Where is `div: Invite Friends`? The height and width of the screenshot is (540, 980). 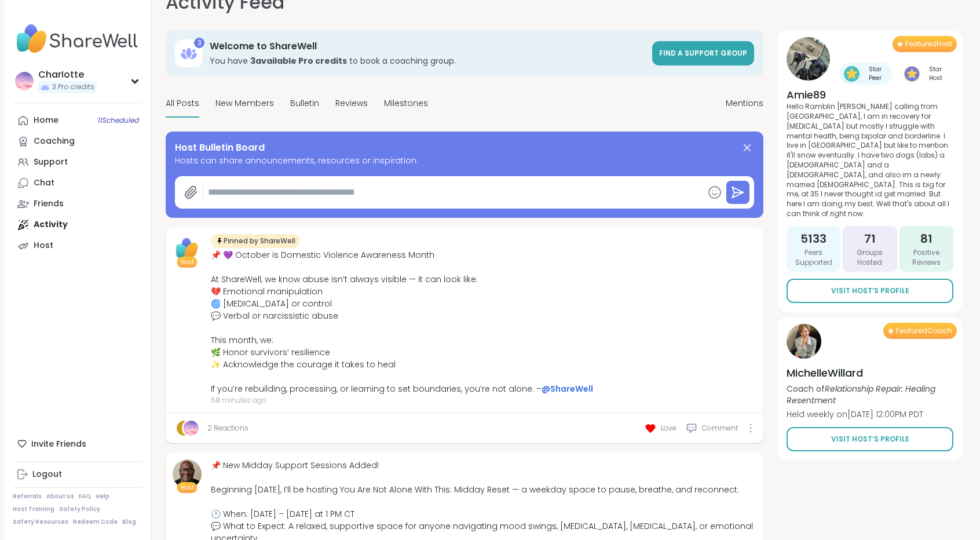 div: Invite Friends is located at coordinates (77, 444).